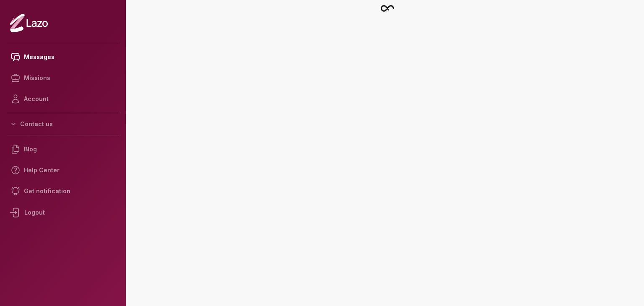 The image size is (644, 306). What do you see at coordinates (63, 191) in the screenshot?
I see `a: Get notification` at bounding box center [63, 191].